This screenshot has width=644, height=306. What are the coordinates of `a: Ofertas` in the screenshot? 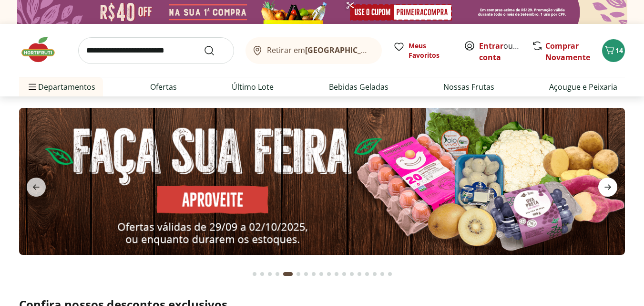 It's located at (163, 87).